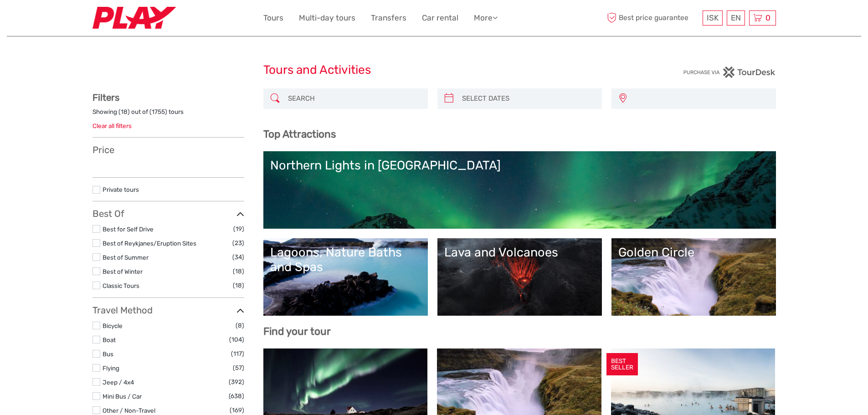 This screenshot has width=868, height=415. Describe the element at coordinates (729, 72) in the screenshot. I see `img: PurchaseViaTourDesk.png` at that location.